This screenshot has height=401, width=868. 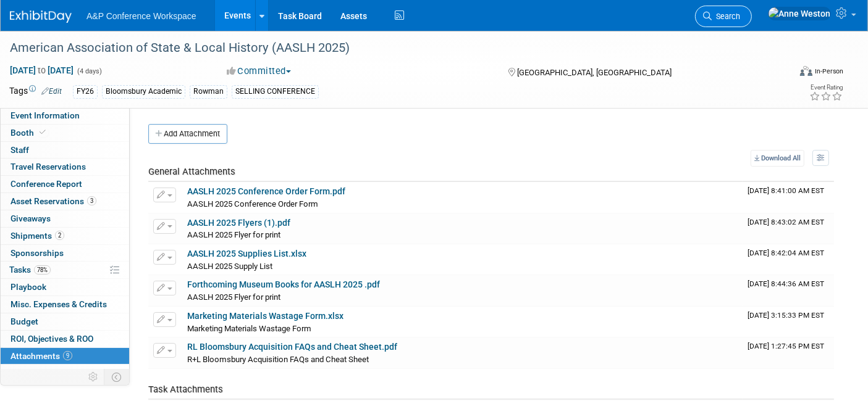 What do you see at coordinates (35, 91) in the screenshot?
I see `td: Tags` at bounding box center [35, 91].